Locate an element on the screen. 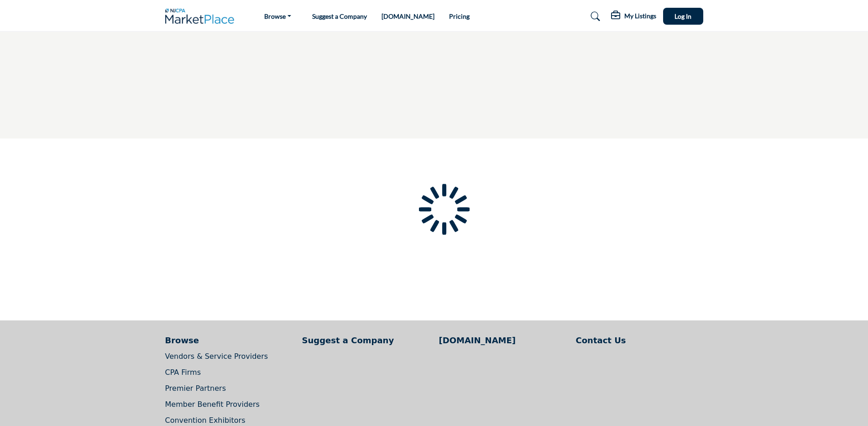 The width and height of the screenshot is (868, 426). p: Browse is located at coordinates (229, 340).